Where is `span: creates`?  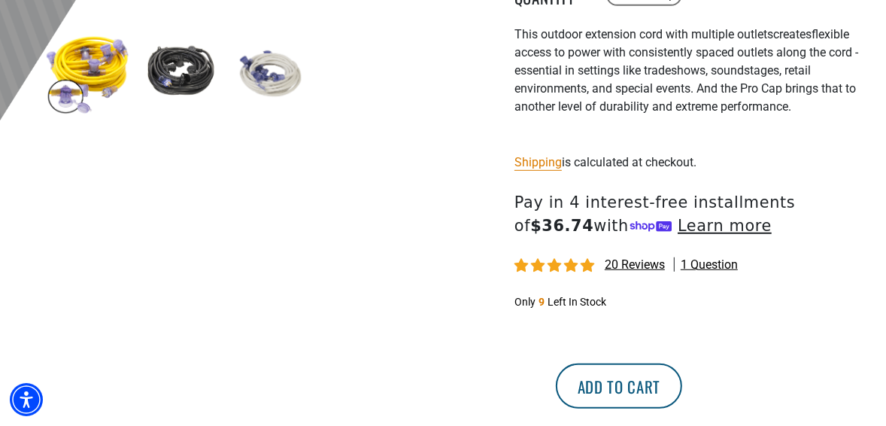
span: creates is located at coordinates (792, 34).